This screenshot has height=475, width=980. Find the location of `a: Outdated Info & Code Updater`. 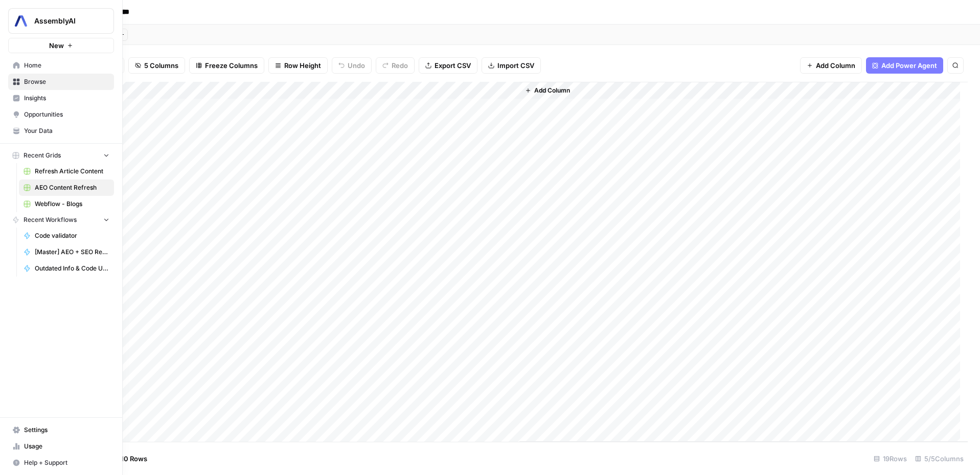

a: Outdated Info & Code Updater is located at coordinates (66, 269).